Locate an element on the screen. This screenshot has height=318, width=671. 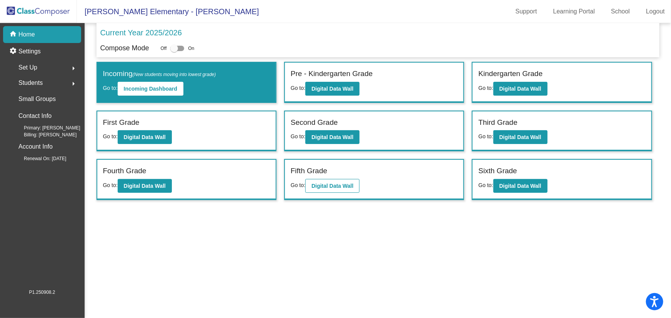
p: Small Groups is located at coordinates (37, 99).